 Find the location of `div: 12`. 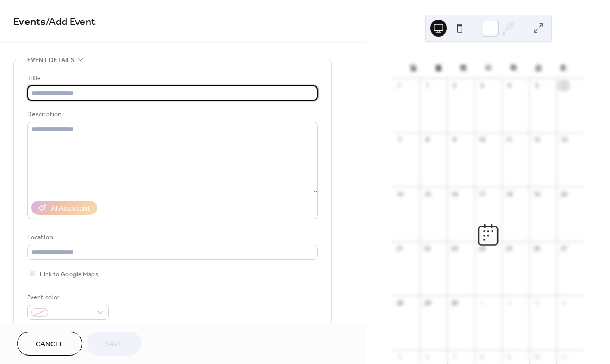

div: 12 is located at coordinates (536, 140).